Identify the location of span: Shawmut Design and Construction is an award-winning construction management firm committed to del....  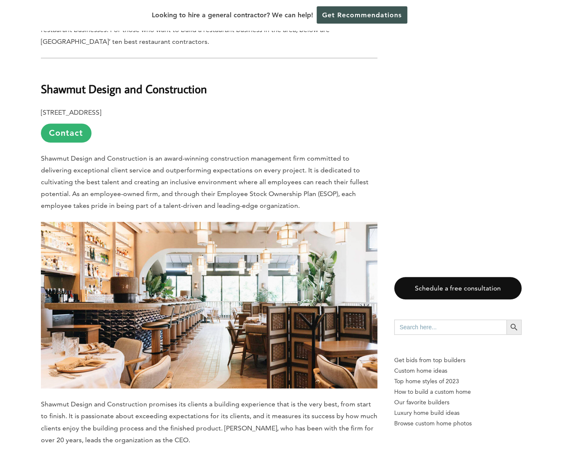
(204, 182).